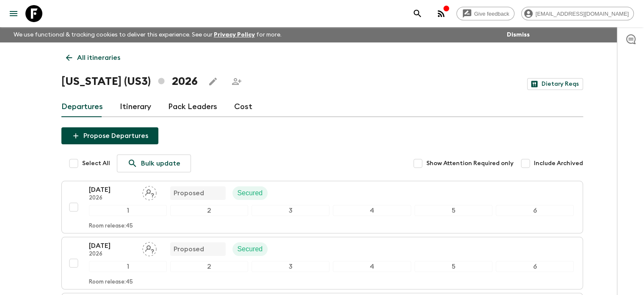  Describe the element at coordinates (110, 136) in the screenshot. I see `button: Propose Departures` at that location.